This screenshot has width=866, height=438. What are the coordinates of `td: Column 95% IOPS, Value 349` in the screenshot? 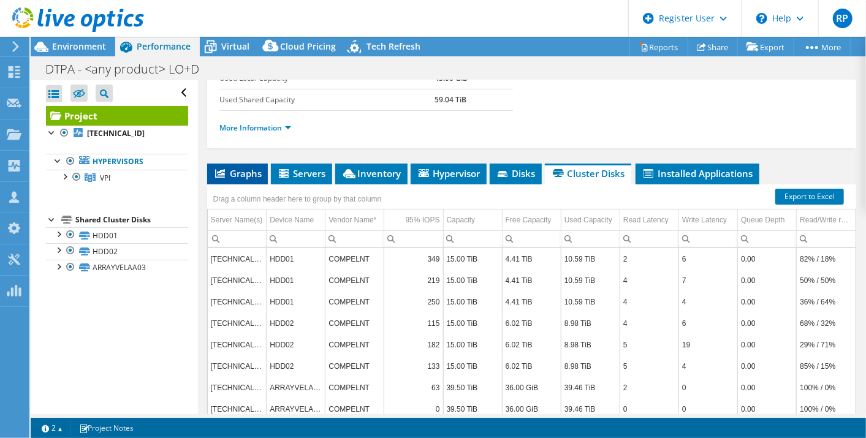 It's located at (414, 259).